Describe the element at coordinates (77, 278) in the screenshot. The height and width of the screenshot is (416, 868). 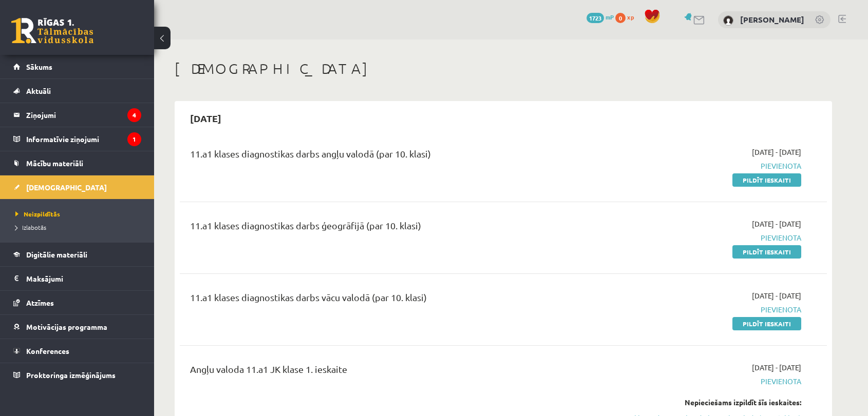
I see `a: Maksājumi` at that location.